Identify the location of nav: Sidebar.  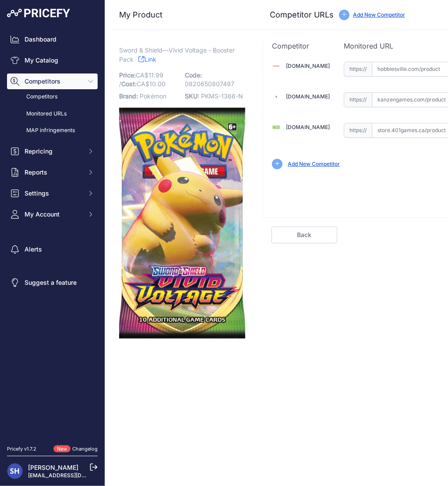
(52, 234).